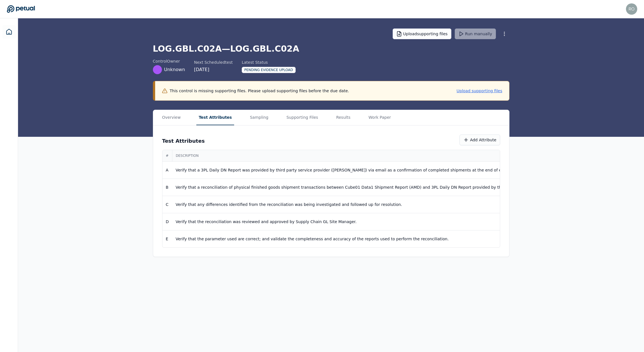  Describe the element at coordinates (380, 117) in the screenshot. I see `button: Work Paper` at that location.